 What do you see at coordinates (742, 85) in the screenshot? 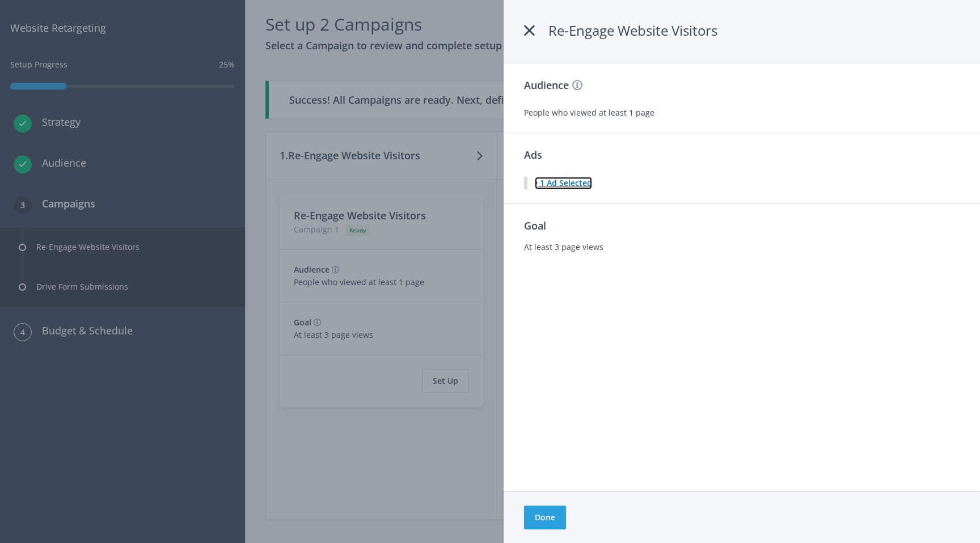
I see `h3: Audience` at bounding box center [742, 85].